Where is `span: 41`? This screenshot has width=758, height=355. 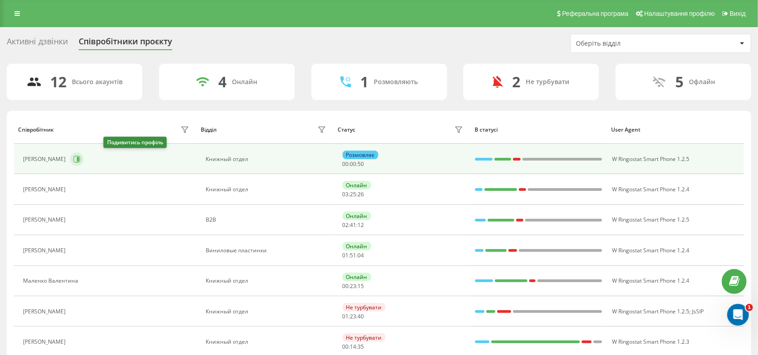 span: 41 is located at coordinates (354, 225).